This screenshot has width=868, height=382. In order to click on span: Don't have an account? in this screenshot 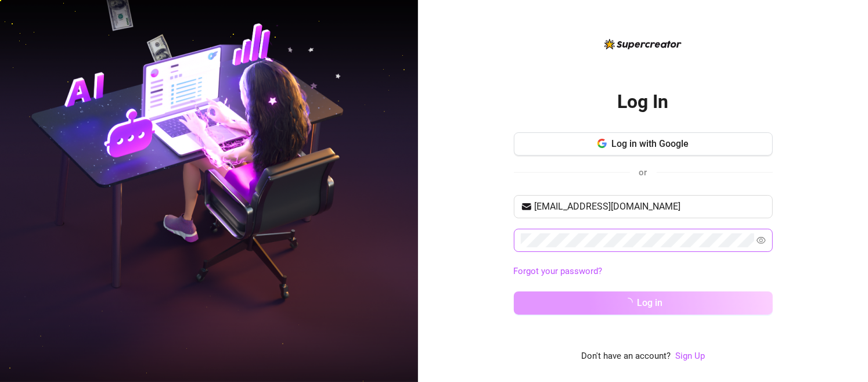, I will do `click(626, 356)`.